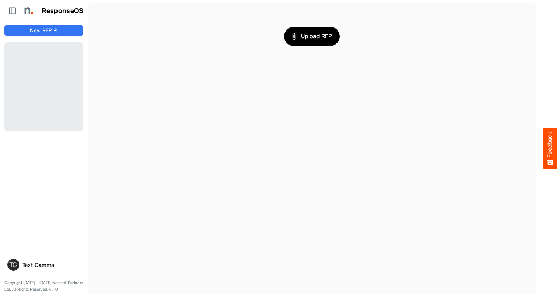  I want to click on button: Upload RFP, so click(312, 36).